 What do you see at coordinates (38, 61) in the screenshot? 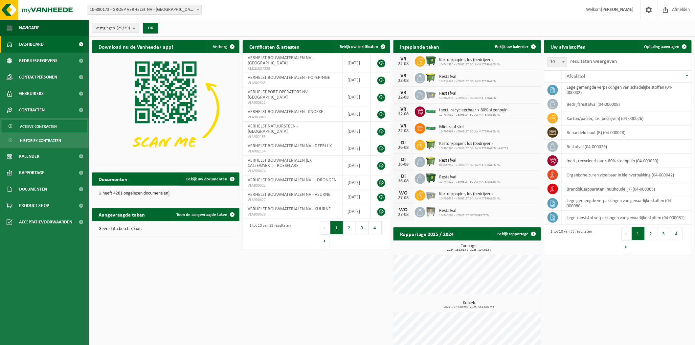
I see `span: Bedrijfsgegevens` at bounding box center [38, 61].